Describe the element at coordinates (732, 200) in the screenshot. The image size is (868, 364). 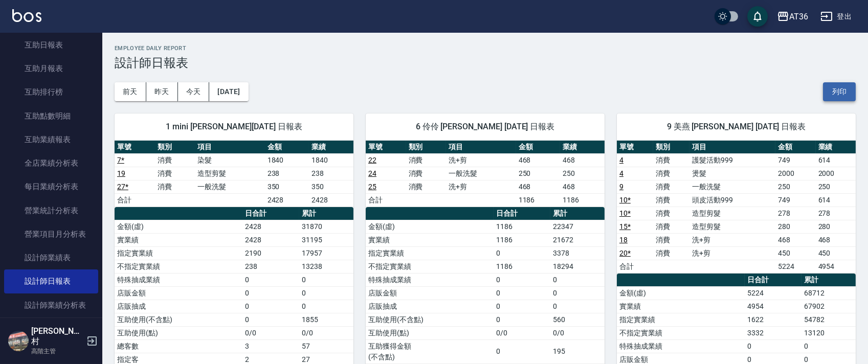
I see `td: 頭皮活動999` at that location.